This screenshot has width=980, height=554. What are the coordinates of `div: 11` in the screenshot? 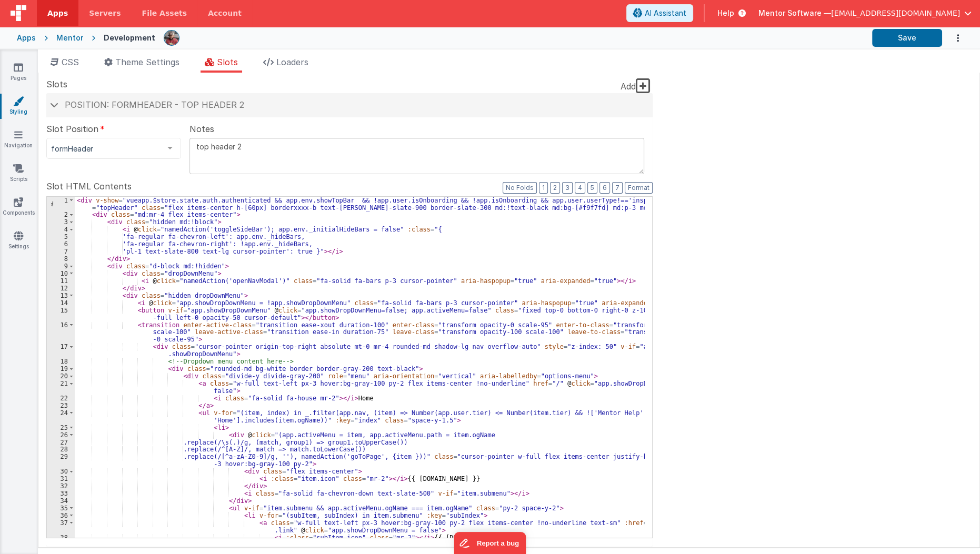 It's located at (60, 281).